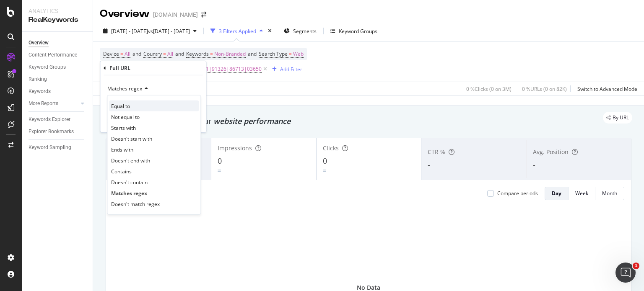 Image resolution: width=644 pixels, height=291 pixels. I want to click on div: Switch to Advanced Mode, so click(607, 89).